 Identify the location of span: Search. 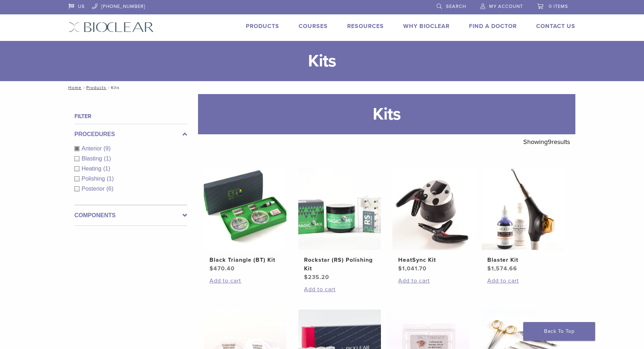
(456, 7).